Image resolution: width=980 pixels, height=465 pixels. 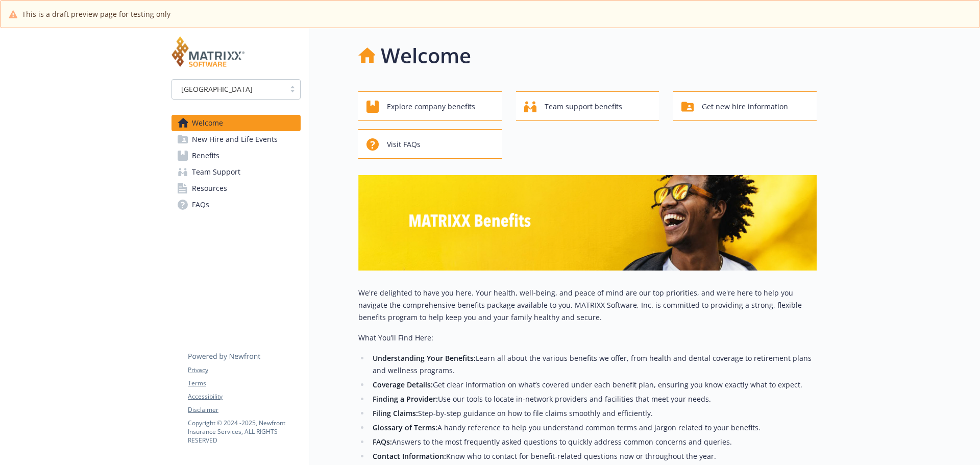 What do you see at coordinates (236, 156) in the screenshot?
I see `a: Benefits` at bounding box center [236, 156].